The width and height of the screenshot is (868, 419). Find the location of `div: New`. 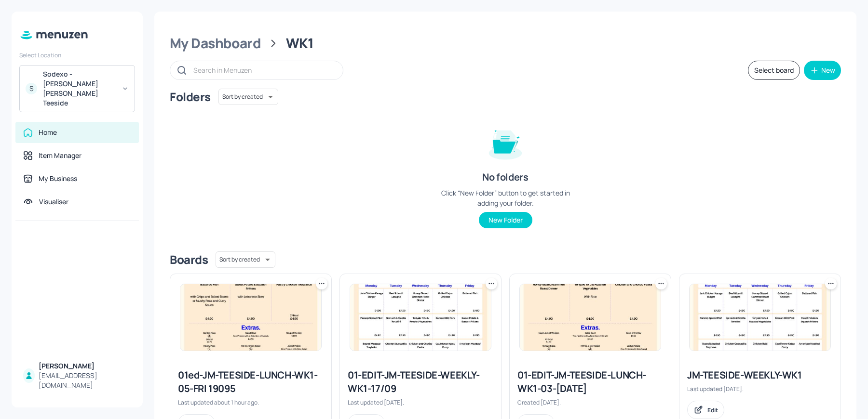

div: New is located at coordinates (828, 70).